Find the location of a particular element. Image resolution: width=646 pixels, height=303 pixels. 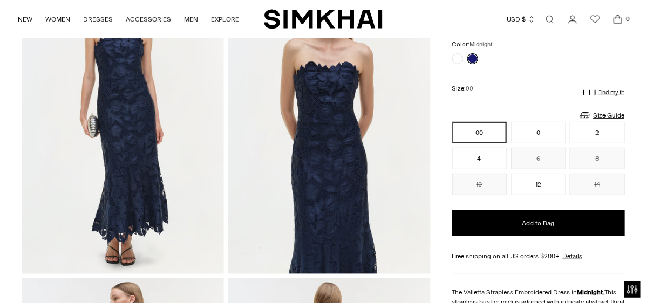

a: EXPLORE is located at coordinates (225, 19).